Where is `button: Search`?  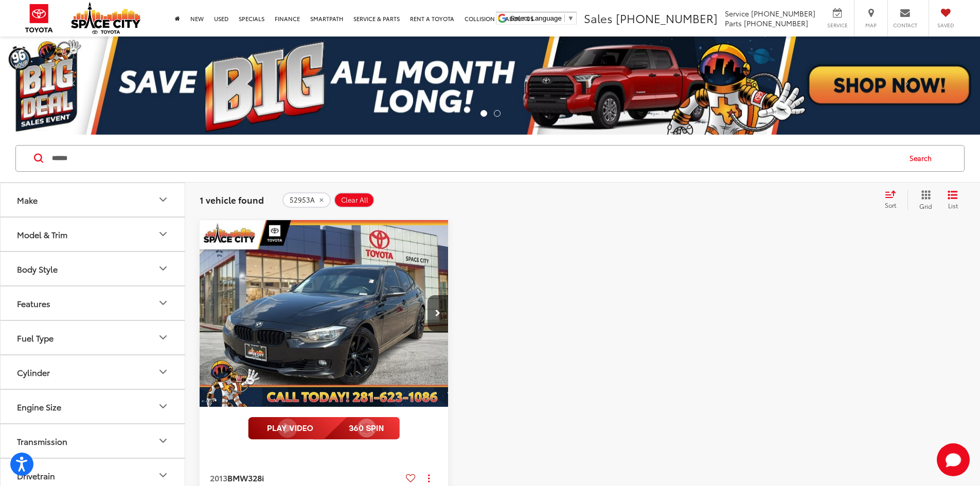
button: Search is located at coordinates (923, 158).